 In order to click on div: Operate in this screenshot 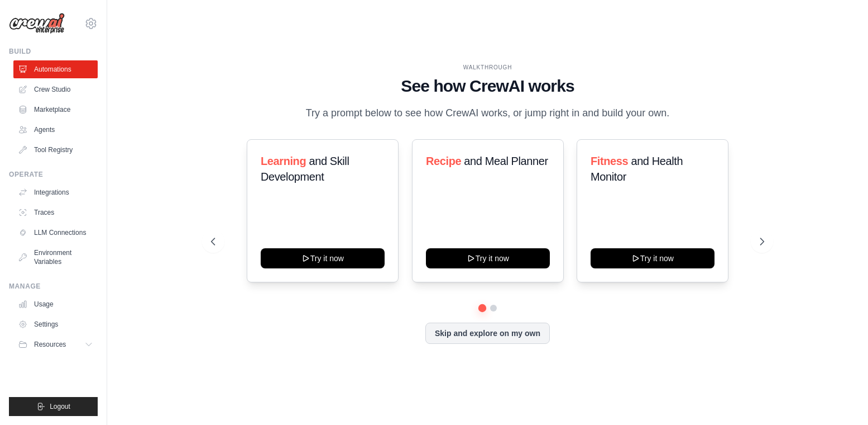, I will do `click(53, 175)`.